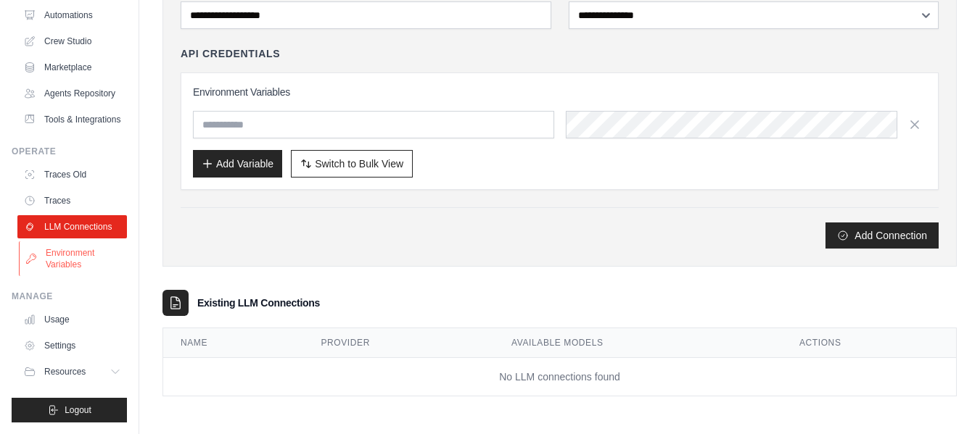  Describe the element at coordinates (78, 410) in the screenshot. I see `span: Logout` at that location.